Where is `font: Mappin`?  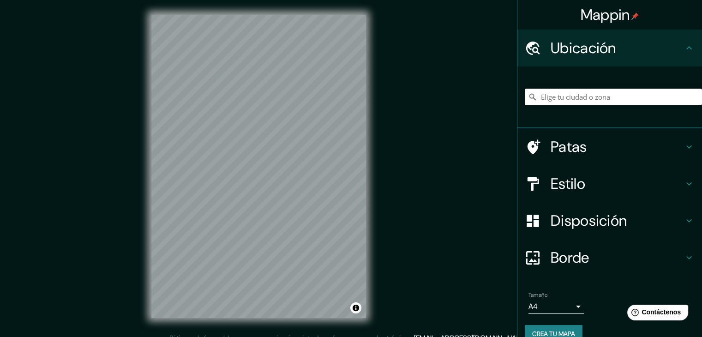
font: Mappin is located at coordinates (605, 15).